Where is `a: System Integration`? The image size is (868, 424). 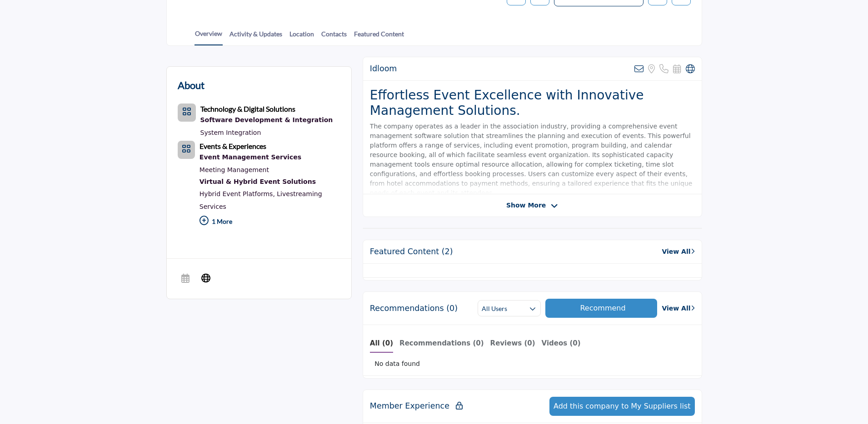 a: System Integration is located at coordinates (230, 132).